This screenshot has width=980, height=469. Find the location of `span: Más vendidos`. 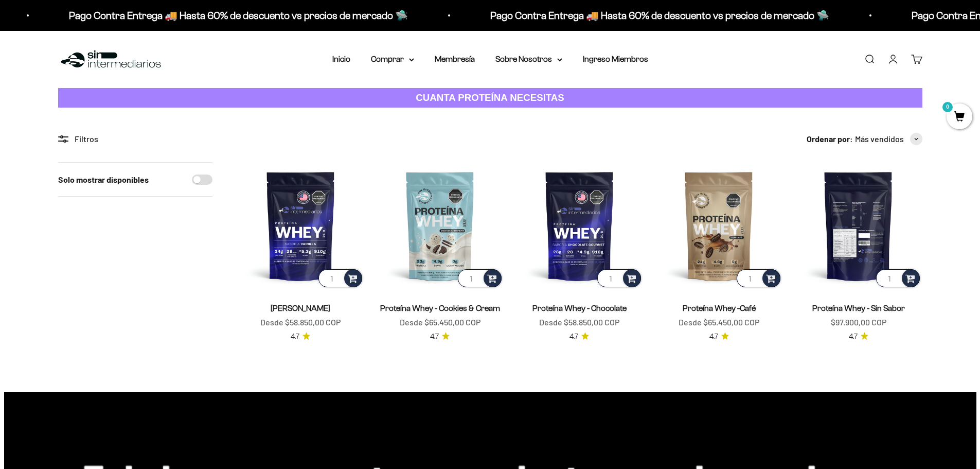

span: Más vendidos is located at coordinates (880, 139).